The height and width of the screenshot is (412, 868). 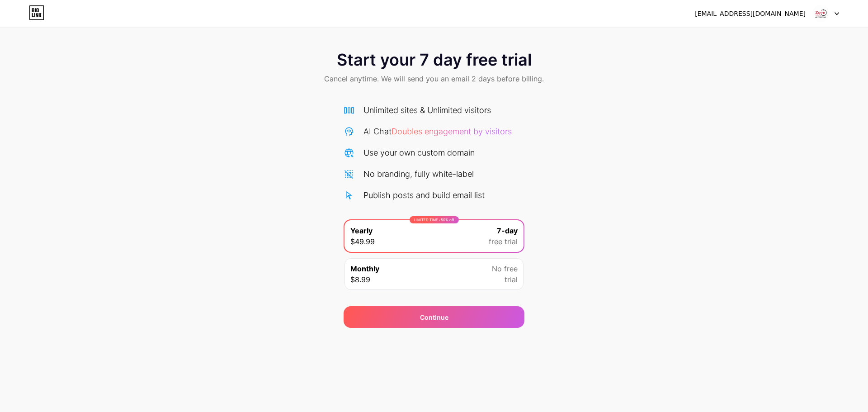 I want to click on span: $49.99, so click(x=363, y=241).